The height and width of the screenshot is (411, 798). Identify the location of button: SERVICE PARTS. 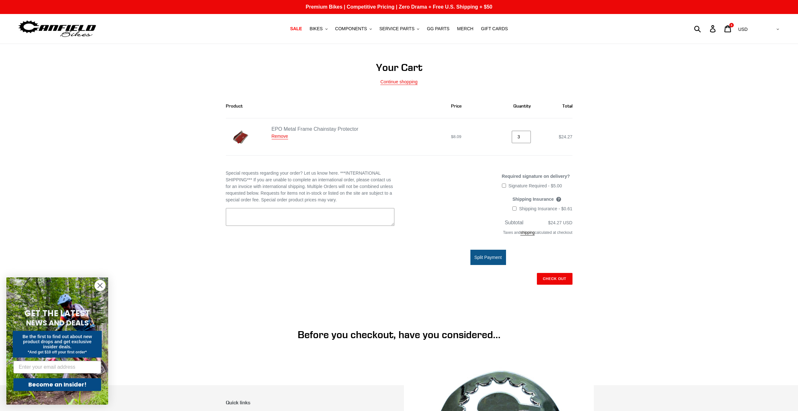
(399, 29).